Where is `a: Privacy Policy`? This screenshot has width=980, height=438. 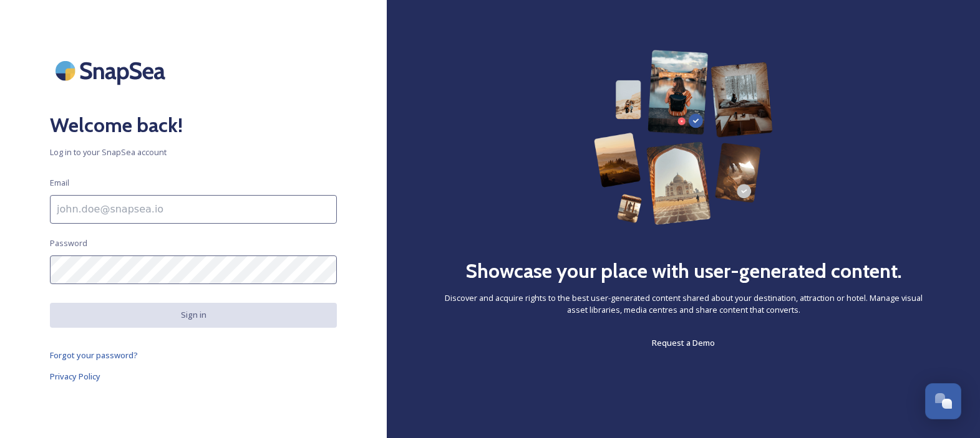 a: Privacy Policy is located at coordinates (193, 377).